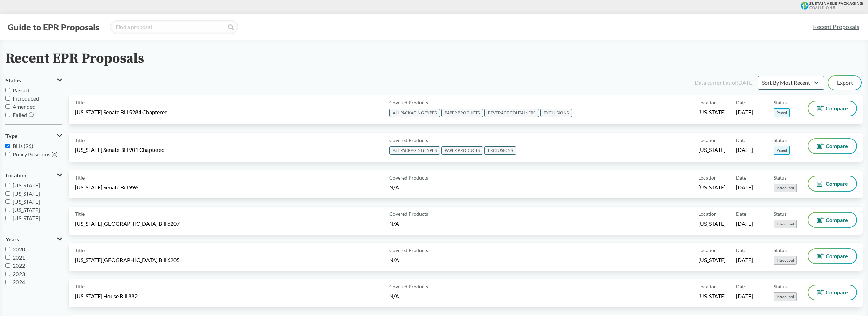  What do you see at coordinates (34, 136) in the screenshot?
I see `button: Type` at bounding box center [34, 136].